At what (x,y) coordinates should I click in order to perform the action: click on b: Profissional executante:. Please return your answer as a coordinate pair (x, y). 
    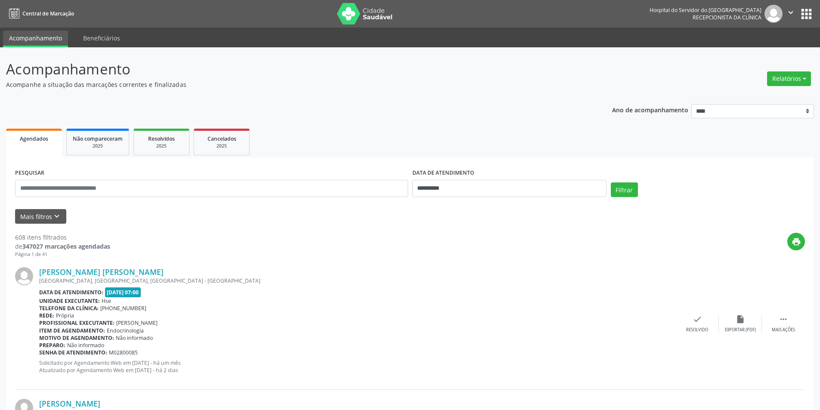
    Looking at the image, I should click on (77, 323).